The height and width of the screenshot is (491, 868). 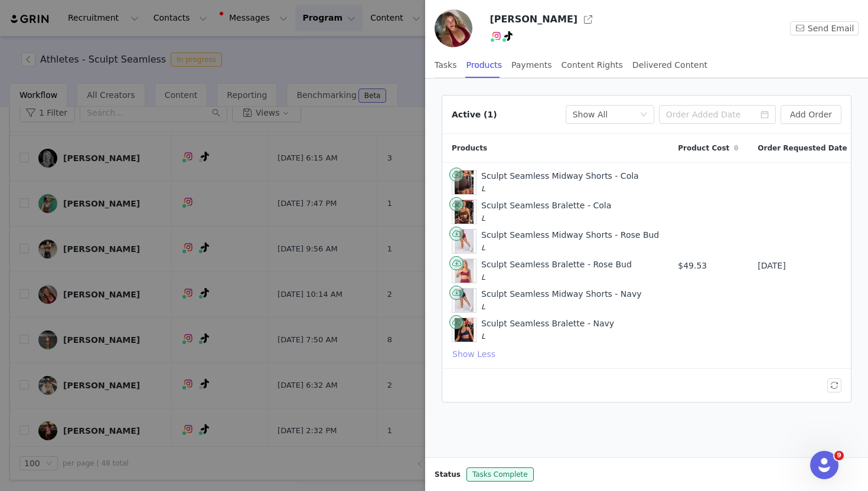 I want to click on article: Active, so click(x=647, y=249).